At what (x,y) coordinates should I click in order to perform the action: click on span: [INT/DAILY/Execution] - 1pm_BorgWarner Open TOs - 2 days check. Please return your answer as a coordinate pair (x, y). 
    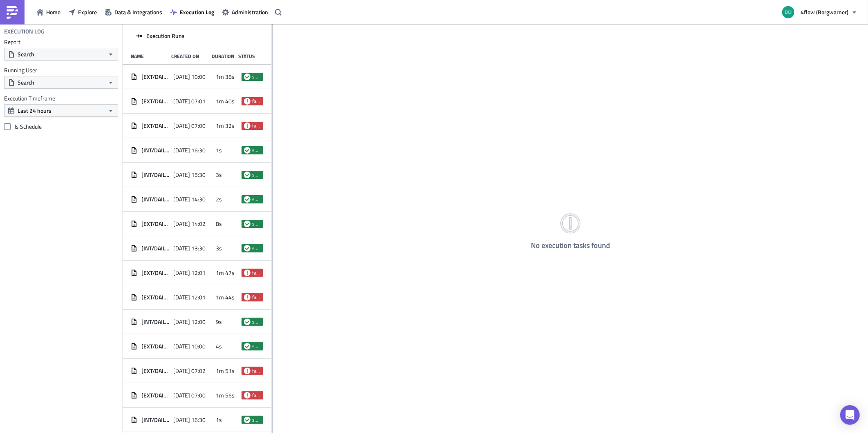
    Looking at the image, I should click on (155, 249).